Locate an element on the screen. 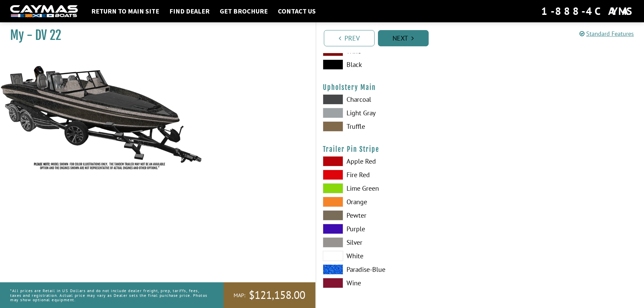  label: Silver is located at coordinates (398, 242).